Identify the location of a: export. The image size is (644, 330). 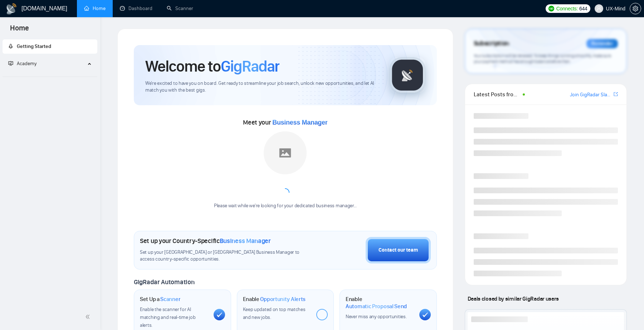
(616, 94).